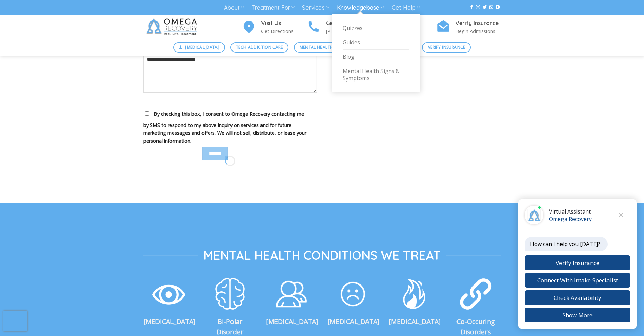 This screenshot has width=644, height=336. I want to click on span: By checking this box, I consent to Omega Recovery contacting me by SMS to respond to my above inq..., so click(225, 128).